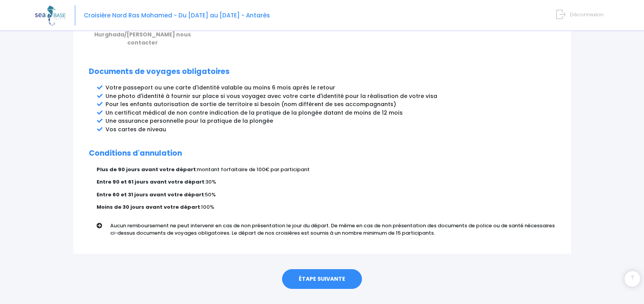 The width and height of the screenshot is (644, 304). Describe the element at coordinates (330, 87) in the screenshot. I see `li: Votre passeport ou une carte d'identité valable au moins 6 mois après le retour` at that location.